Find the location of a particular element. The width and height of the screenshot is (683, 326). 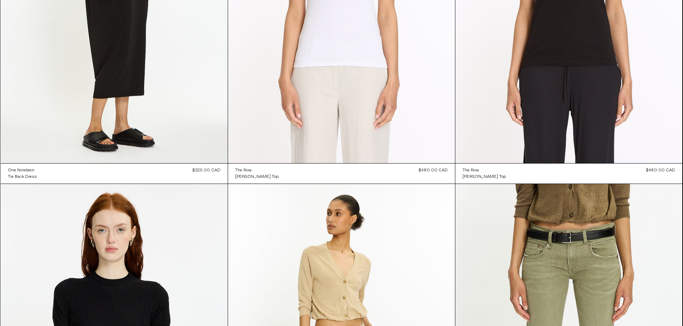

div: $325.00 CAD is located at coordinates (206, 171).